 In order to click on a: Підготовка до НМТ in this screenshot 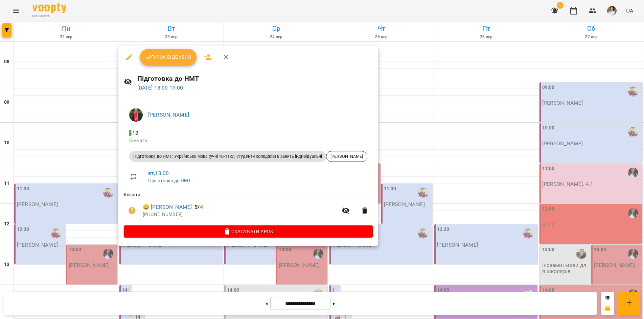, I will do `click(169, 180)`.